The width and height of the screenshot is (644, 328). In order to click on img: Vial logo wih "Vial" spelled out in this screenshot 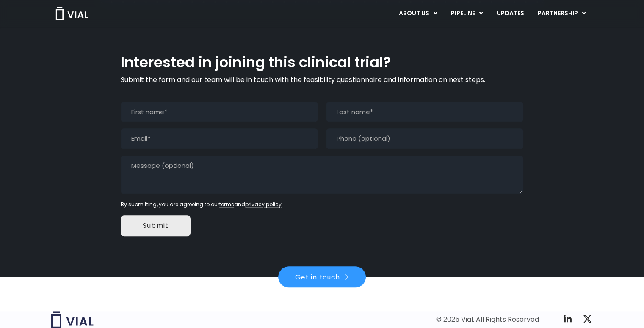, I will do `click(72, 320)`.